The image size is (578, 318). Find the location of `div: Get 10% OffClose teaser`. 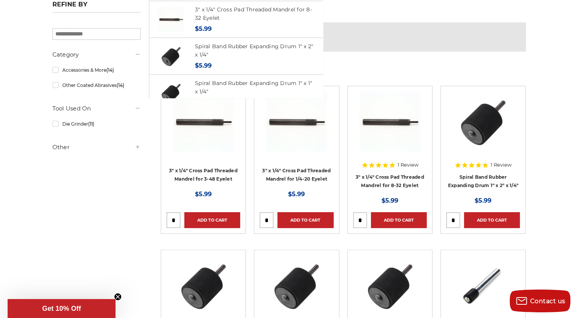

div: Get 10% OffClose teaser is located at coordinates (62, 309).